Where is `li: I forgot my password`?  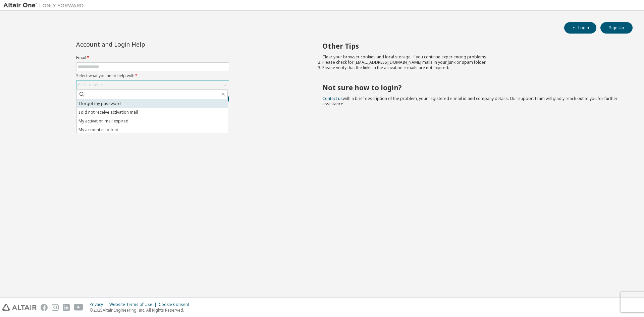 li: I forgot my password is located at coordinates (152, 104).